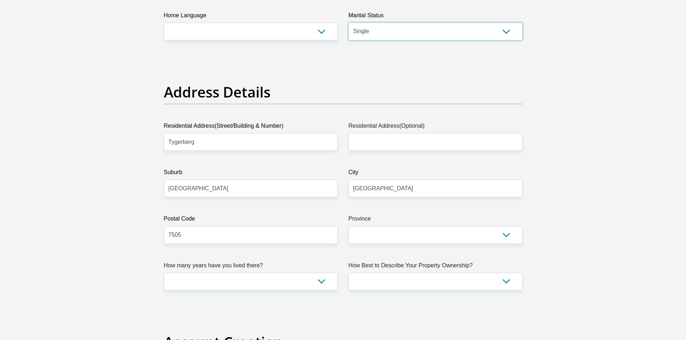 This screenshot has width=686, height=340. I want to click on input: Valid residential address, so click(251, 142).